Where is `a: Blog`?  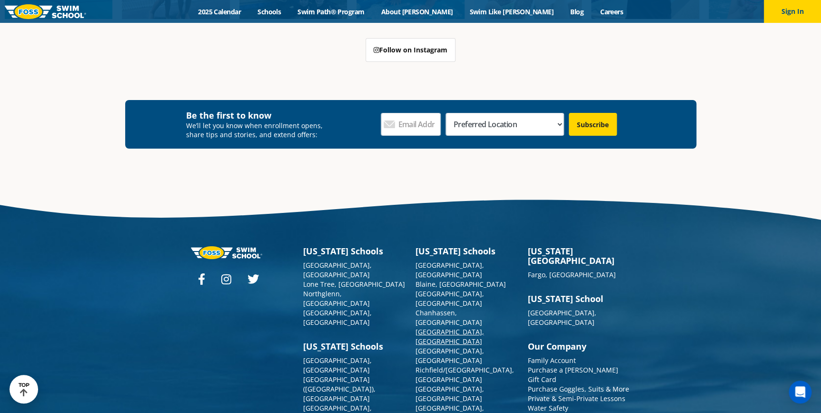
a: Blog is located at coordinates (577, 11).